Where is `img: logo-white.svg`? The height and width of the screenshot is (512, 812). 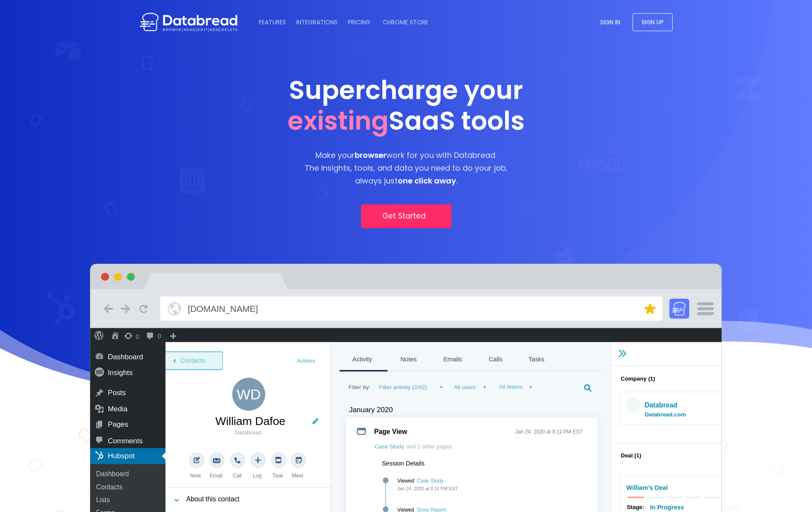
img: logo-white.svg is located at coordinates (189, 22).